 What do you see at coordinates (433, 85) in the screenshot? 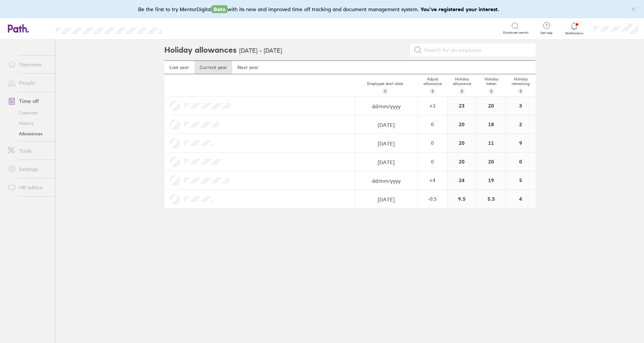
I see `div: Adjust allowance` at bounding box center [433, 85].